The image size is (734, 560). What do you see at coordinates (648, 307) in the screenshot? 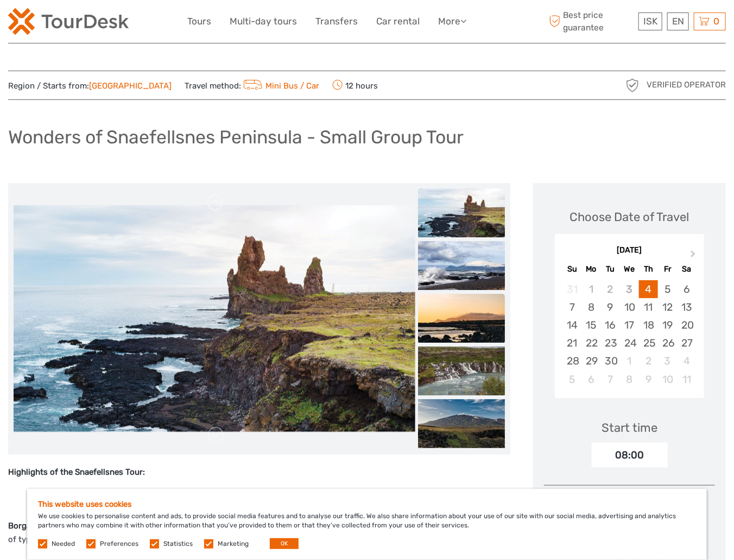
I see `div: Choose Thursday, September 11th, 2025` at bounding box center [648, 307].